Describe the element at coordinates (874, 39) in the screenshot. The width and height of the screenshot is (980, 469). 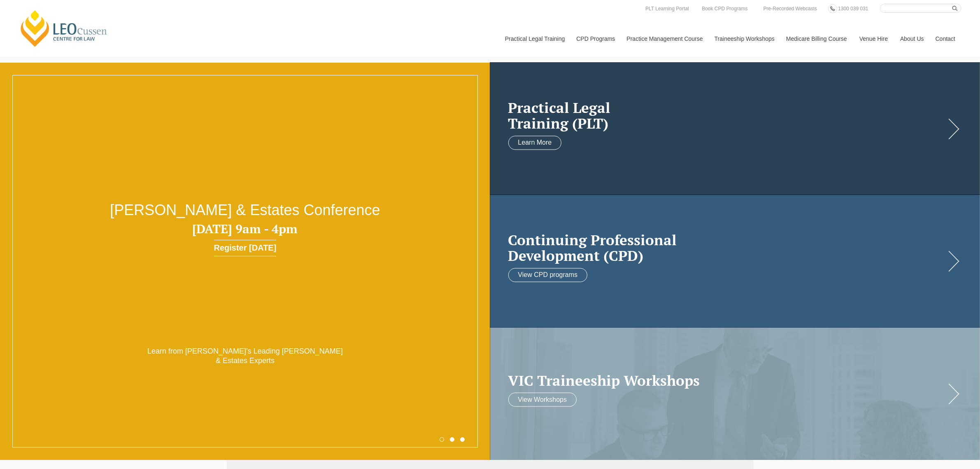
I see `a: Venue Hire` at that location.